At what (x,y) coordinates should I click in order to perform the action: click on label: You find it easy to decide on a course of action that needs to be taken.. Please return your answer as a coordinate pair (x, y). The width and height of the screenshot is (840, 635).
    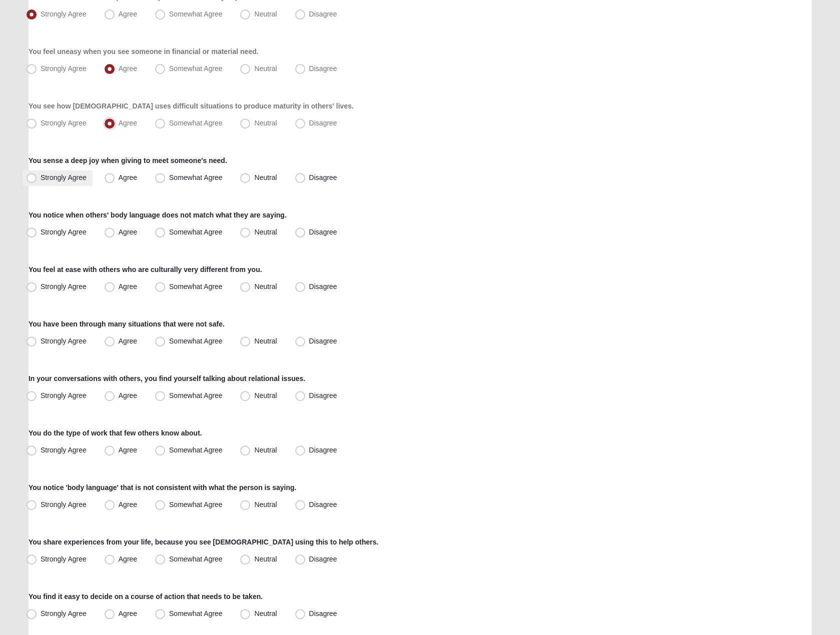
    Looking at the image, I should click on (146, 597).